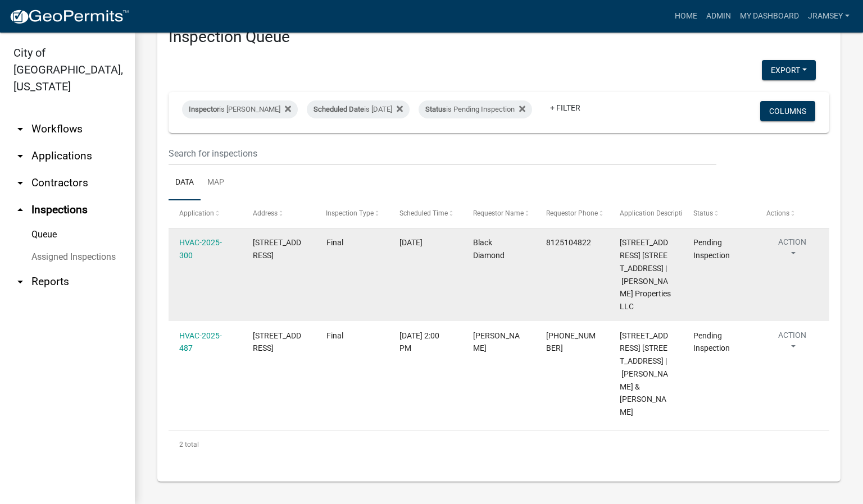  I want to click on div: 2 total, so click(499, 445).